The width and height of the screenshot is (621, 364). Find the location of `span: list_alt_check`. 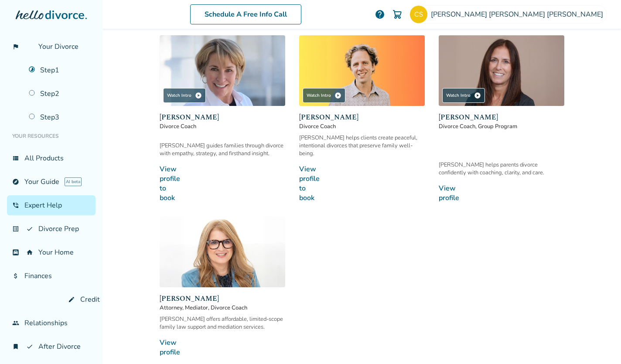

span: list_alt_check is located at coordinates (23, 229).